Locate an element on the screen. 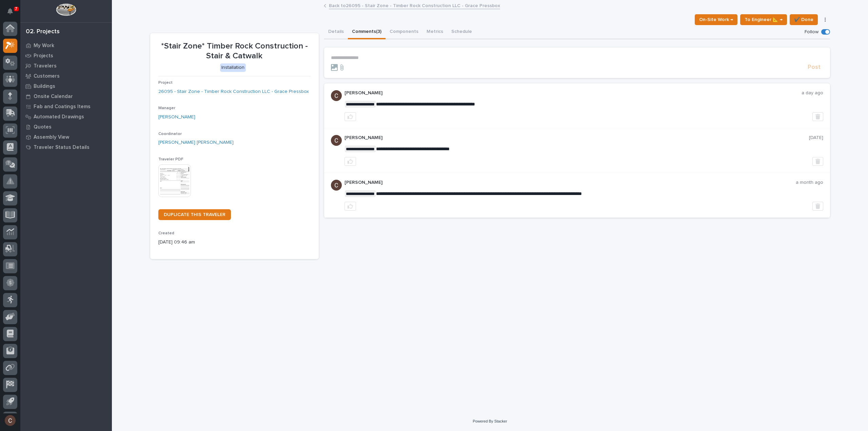  span: Created is located at coordinates (166, 234).